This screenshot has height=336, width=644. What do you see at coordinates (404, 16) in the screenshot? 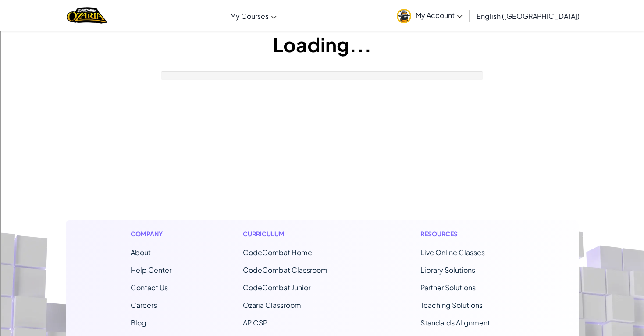
I see `img: avatar` at bounding box center [404, 16].